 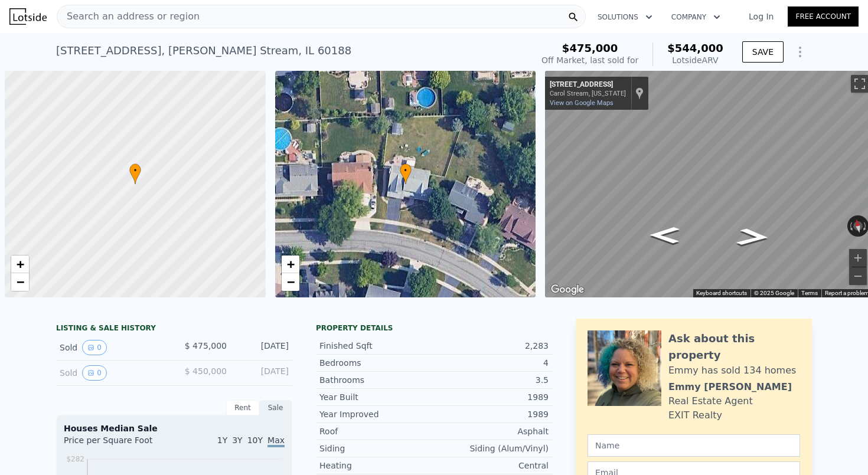 What do you see at coordinates (377, 397) in the screenshot?
I see `div: Year Built` at bounding box center [377, 397].